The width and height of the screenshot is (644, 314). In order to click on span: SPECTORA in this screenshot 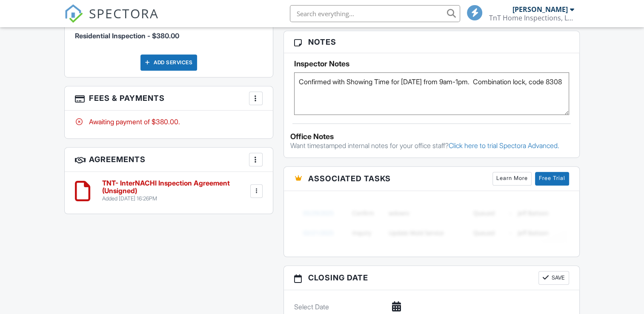, I will do `click(124, 13)`.